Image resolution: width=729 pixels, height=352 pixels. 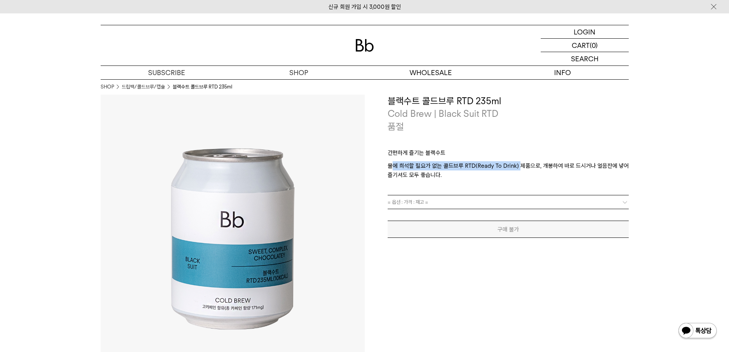 I want to click on p: SHOP, so click(x=299, y=72).